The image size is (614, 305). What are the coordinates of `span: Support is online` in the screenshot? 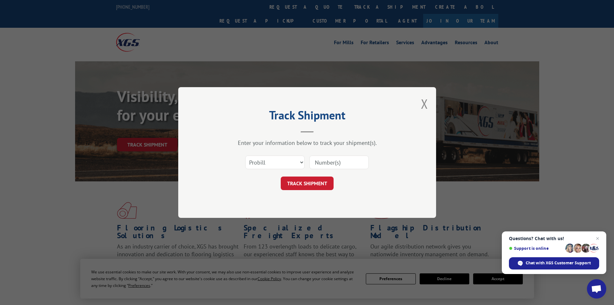 It's located at (536, 248).